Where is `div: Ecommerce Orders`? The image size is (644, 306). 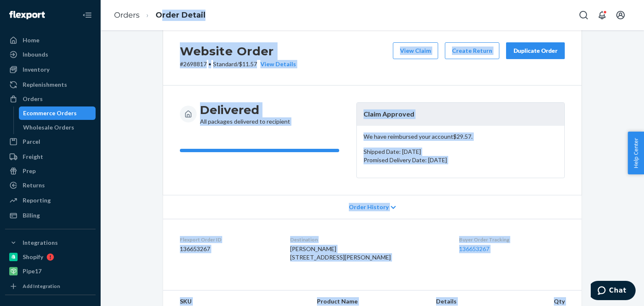 div: Ecommerce Orders is located at coordinates (50, 113).